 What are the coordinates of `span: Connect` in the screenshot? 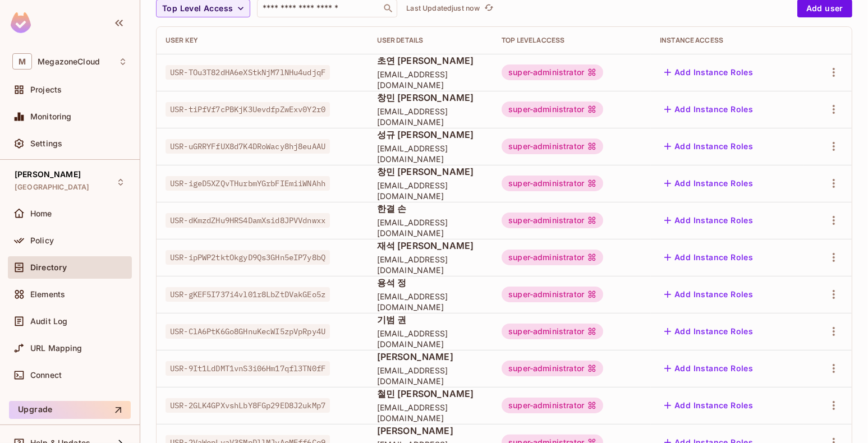 It's located at (46, 375).